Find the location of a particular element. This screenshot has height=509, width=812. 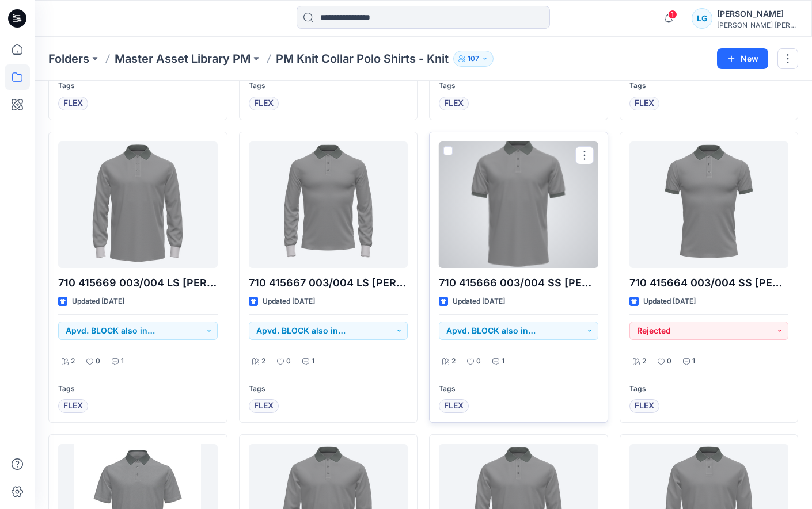

p: 107 is located at coordinates (473, 59).